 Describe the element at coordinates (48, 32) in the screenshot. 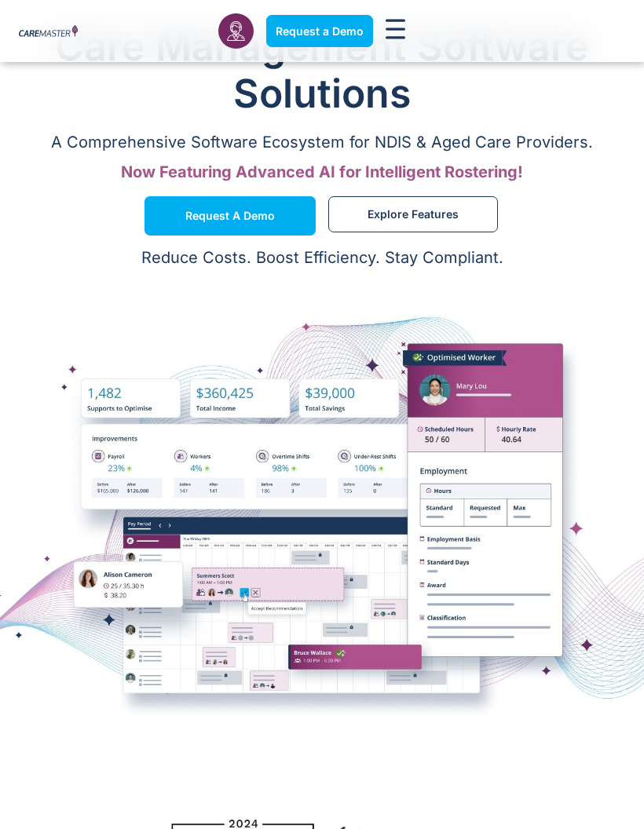

I see `img: CareMaster Logo` at that location.